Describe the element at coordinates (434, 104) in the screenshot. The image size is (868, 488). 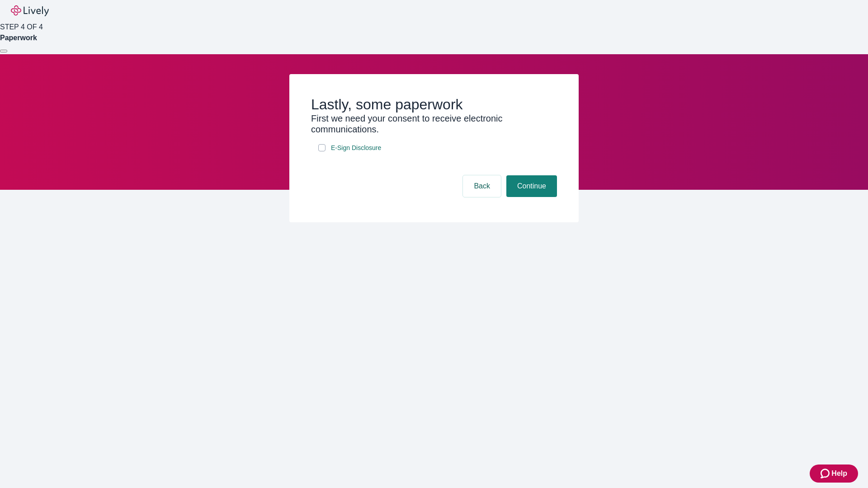
I see `h2: Lastly, some paperwork` at that location.